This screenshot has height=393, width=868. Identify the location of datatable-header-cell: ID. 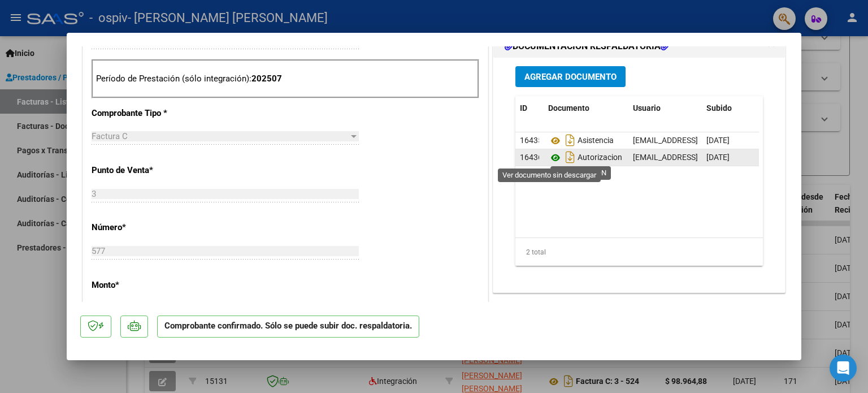
(529, 108).